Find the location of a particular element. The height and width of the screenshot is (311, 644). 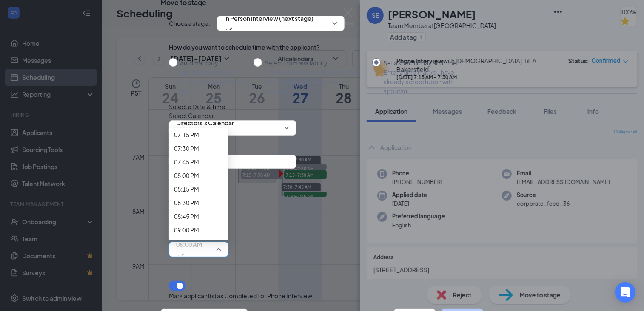

span: In Person Interview (next stage) is located at coordinates (269, 18).